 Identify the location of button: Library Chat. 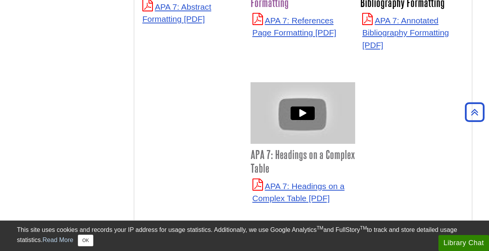
(464, 243).